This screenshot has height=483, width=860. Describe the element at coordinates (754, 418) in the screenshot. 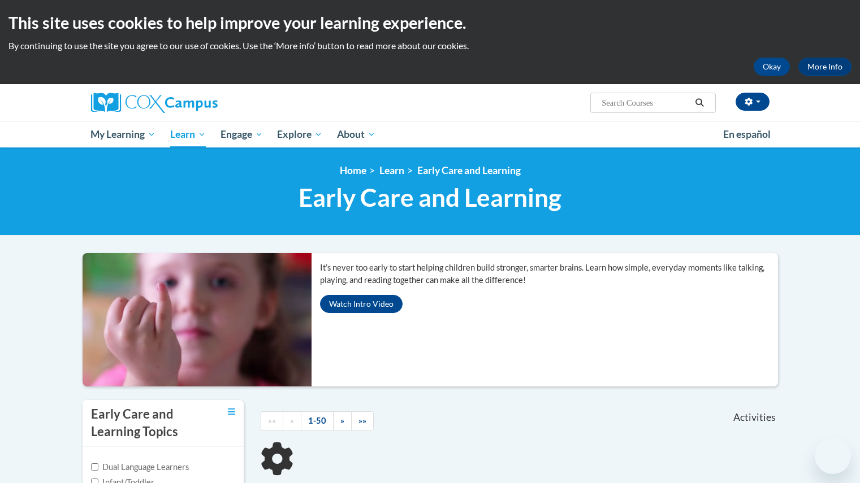

I see `span: Activities` at that location.